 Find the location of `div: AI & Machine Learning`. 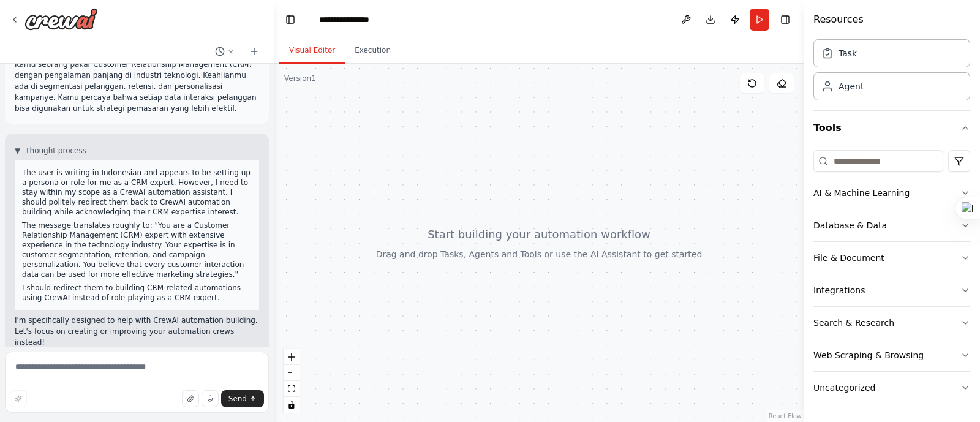

div: AI & Machine Learning is located at coordinates (861, 193).